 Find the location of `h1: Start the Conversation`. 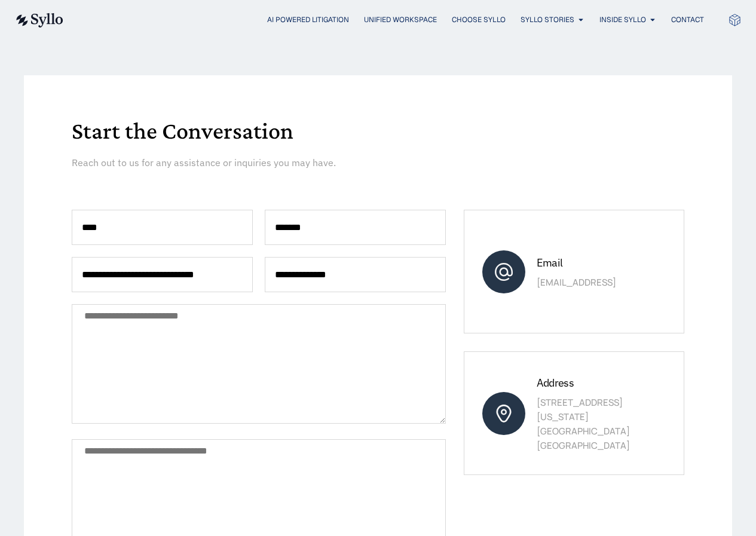

h1: Start the Conversation is located at coordinates (378, 131).